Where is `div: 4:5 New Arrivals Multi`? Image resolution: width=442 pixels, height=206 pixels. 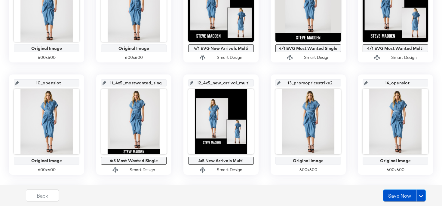 div: 4:5 New Arrivals Multi is located at coordinates (221, 161).